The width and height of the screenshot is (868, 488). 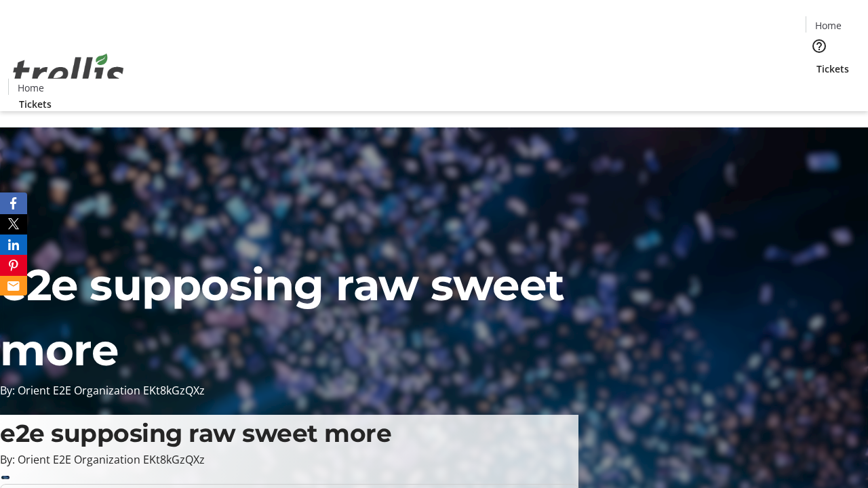 I want to click on button: Help, so click(x=819, y=46).